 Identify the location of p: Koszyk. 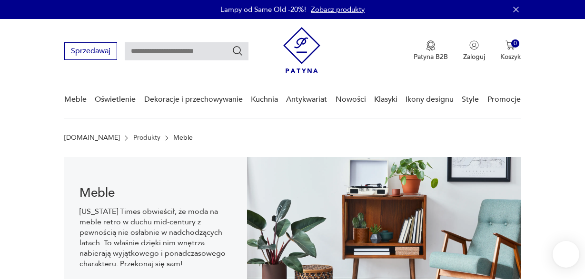
(510, 57).